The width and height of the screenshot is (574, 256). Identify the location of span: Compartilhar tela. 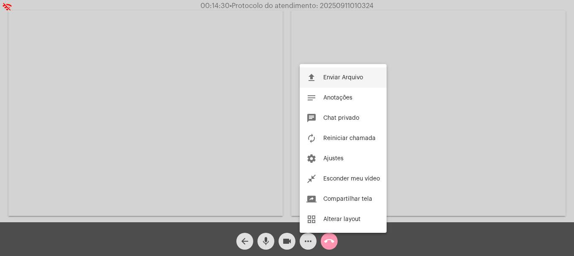
(347, 199).